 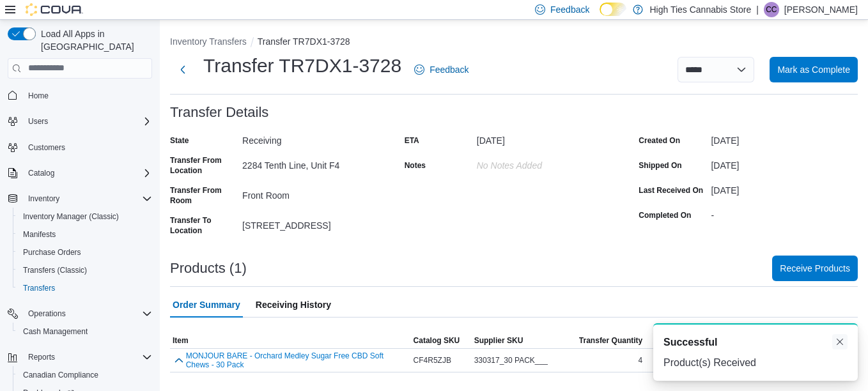 I want to click on div: Notification, so click(x=755, y=342).